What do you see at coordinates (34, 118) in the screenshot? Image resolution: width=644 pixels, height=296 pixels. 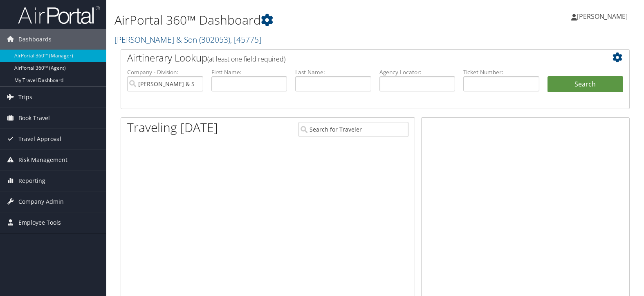 I see `span: Book Travel` at bounding box center [34, 118].